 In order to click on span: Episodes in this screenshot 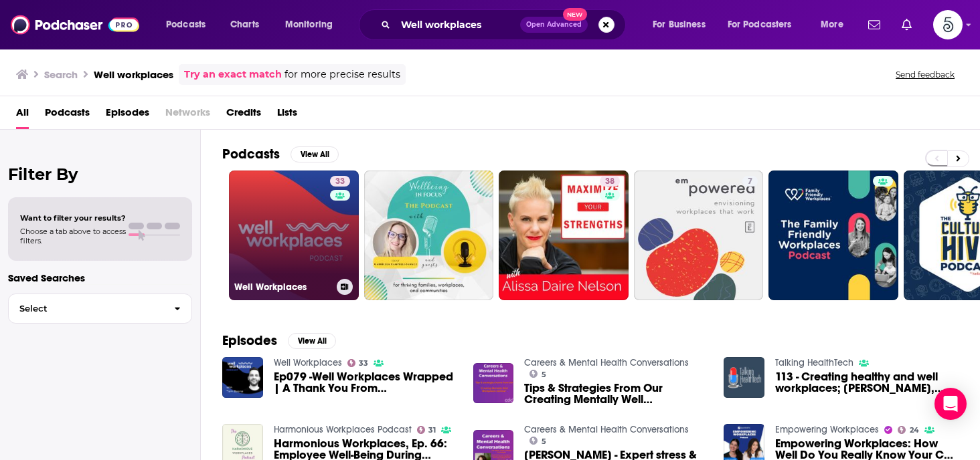, I will do `click(127, 115)`.